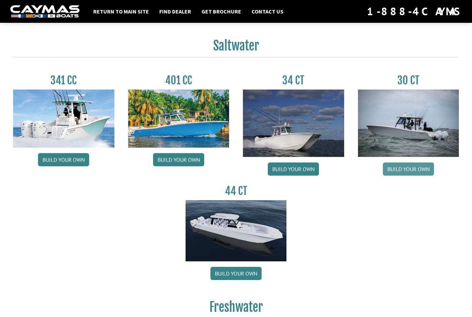 This screenshot has height=317, width=472. I want to click on img: 401CC_thumb.pg.jpg, so click(179, 119).